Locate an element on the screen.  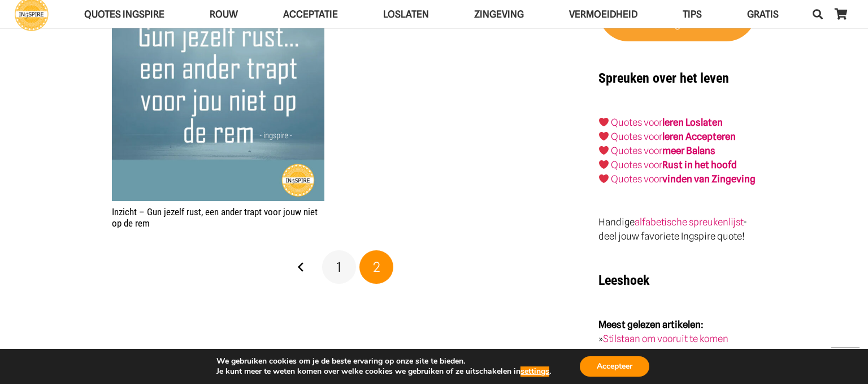
span: Loslaten is located at coordinates (406, 14).